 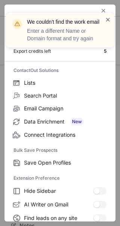 What do you see at coordinates (60, 122) in the screenshot?
I see `label: Data Enrichment New` at bounding box center [60, 122].